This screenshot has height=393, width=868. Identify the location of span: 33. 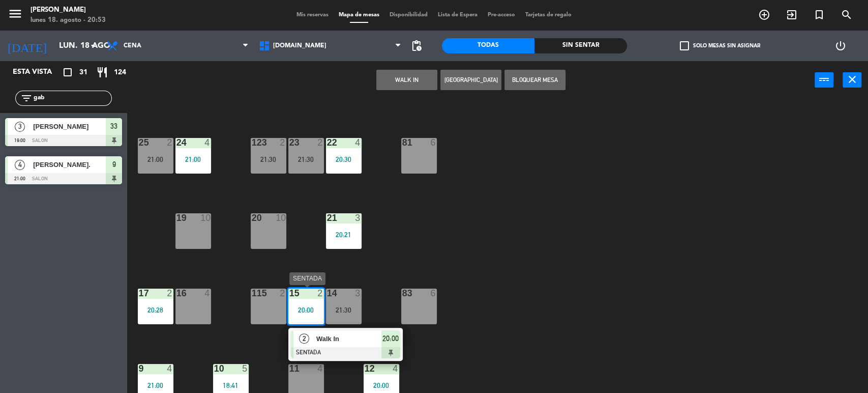
(114, 126).